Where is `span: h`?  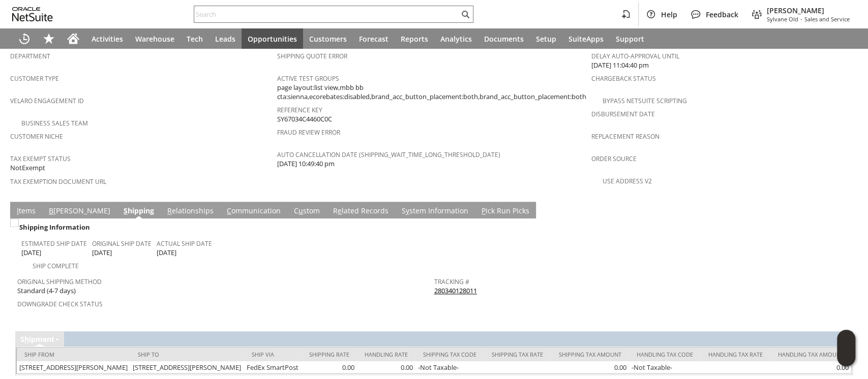 span: h is located at coordinates (27, 339).